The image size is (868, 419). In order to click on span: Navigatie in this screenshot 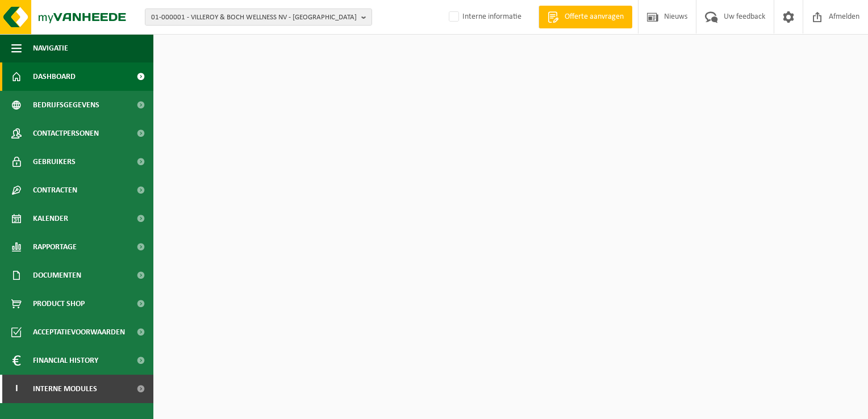, I will do `click(51, 49)`.